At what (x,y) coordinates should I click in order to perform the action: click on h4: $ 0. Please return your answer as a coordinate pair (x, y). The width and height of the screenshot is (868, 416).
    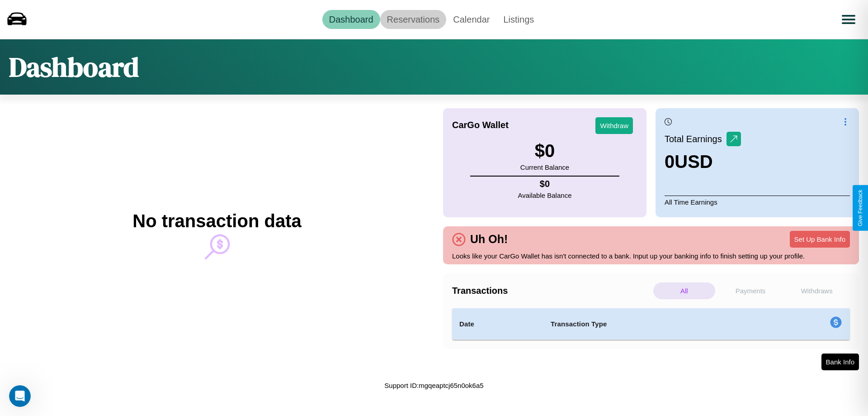
    Looking at the image, I should click on (545, 184).